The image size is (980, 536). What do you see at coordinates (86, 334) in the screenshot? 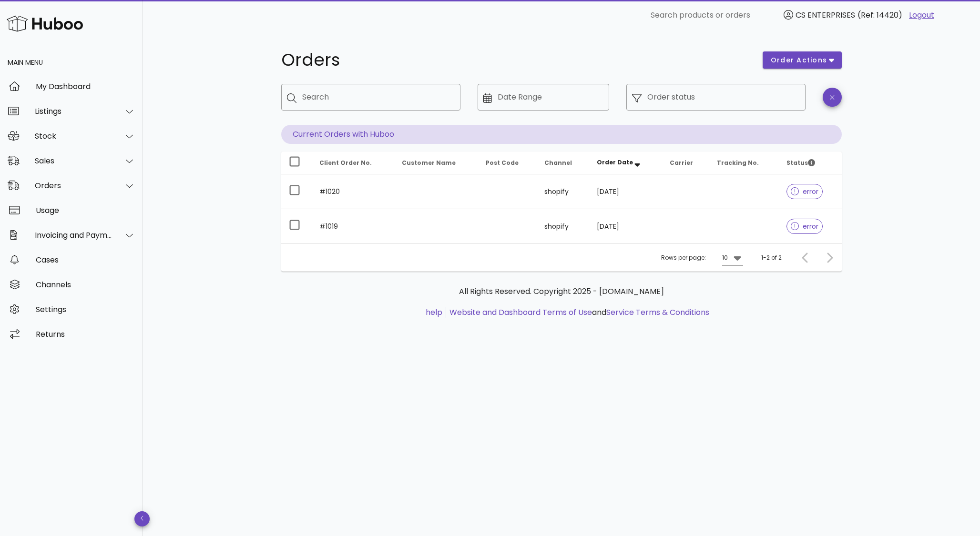
I see `div: Returns` at bounding box center [86, 334].